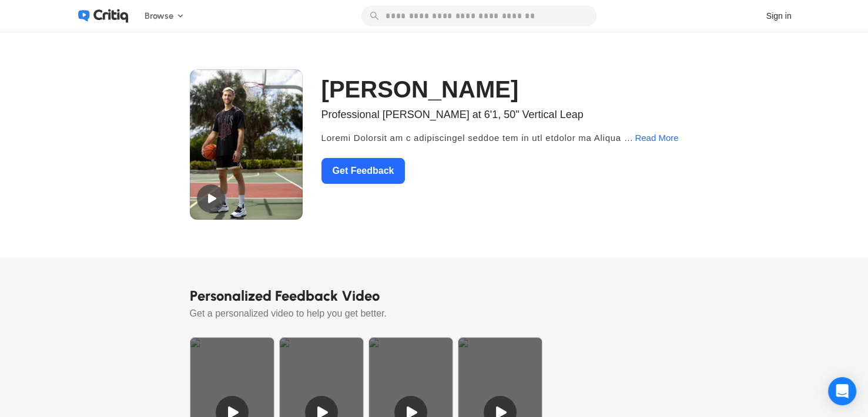  I want to click on span: Personalized Feedback Video, so click(434, 296).